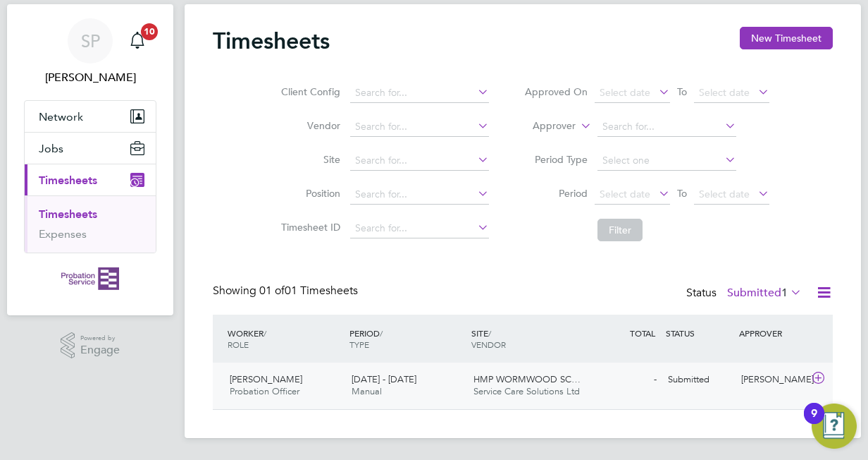 This screenshot has height=460, width=868. Describe the element at coordinates (308, 193) in the screenshot. I see `label: Position` at that location.